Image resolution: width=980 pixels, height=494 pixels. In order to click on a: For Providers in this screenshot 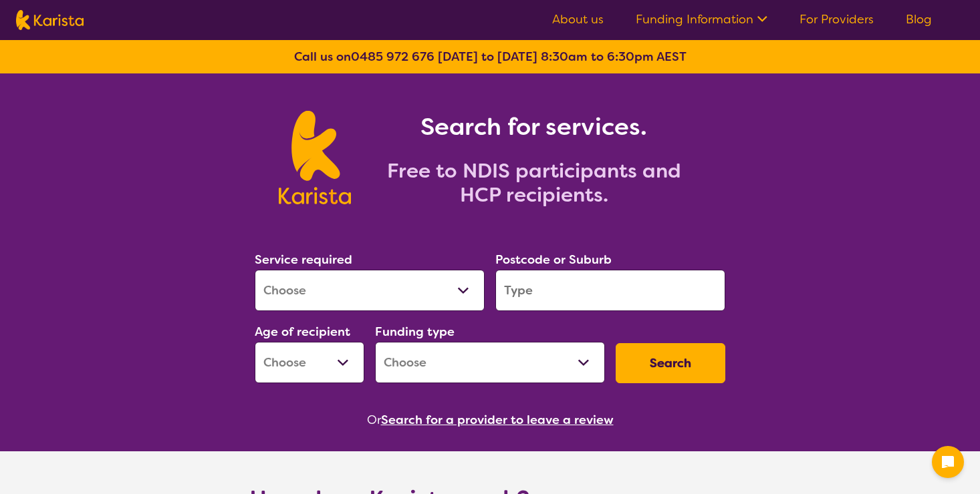, I will do `click(836, 20)`.